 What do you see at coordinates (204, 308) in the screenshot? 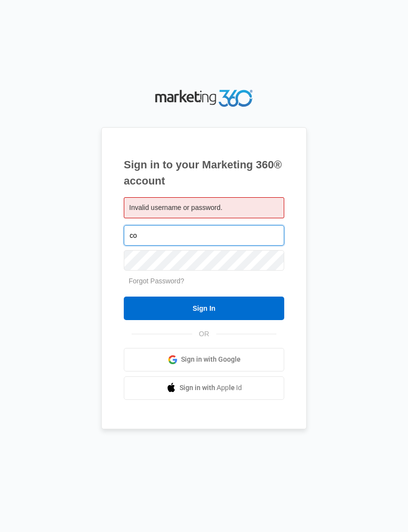
I see `input: Sign In` at bounding box center [204, 308].